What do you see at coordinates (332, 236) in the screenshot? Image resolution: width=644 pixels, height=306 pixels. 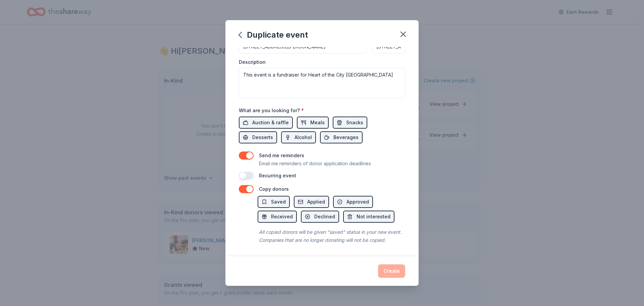 I see `div: All copied donors will be given "saved" status in your new event. Companies that are no longer do...` at bounding box center [332, 236].